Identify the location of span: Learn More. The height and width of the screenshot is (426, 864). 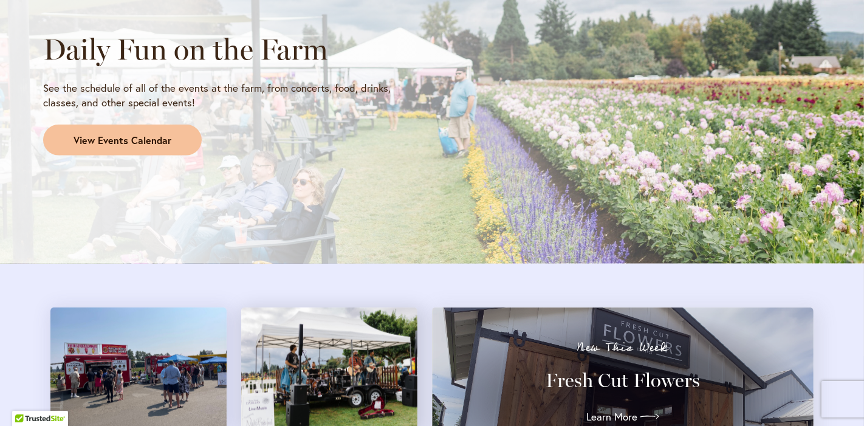
(612, 417).